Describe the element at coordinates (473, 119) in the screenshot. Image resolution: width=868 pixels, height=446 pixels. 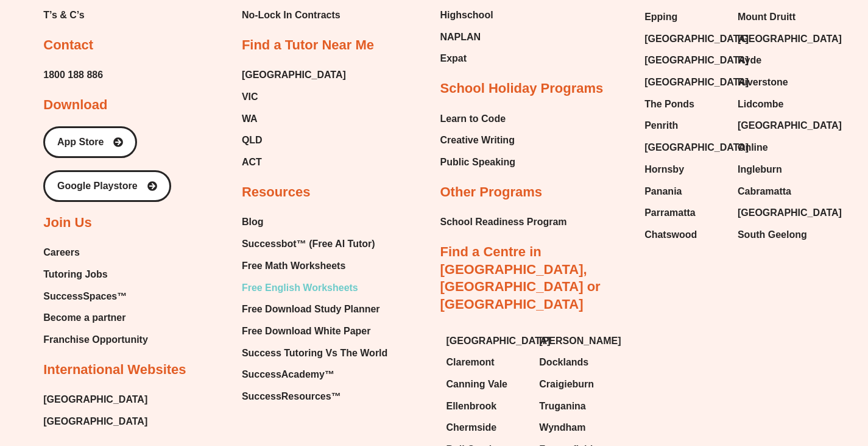
I see `span: Learn to Code` at that location.